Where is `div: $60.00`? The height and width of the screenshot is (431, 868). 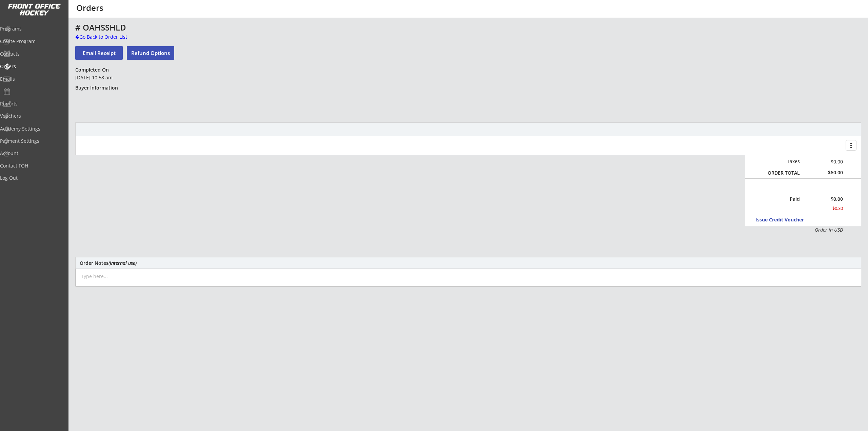 div: $60.00 is located at coordinates (823, 173).